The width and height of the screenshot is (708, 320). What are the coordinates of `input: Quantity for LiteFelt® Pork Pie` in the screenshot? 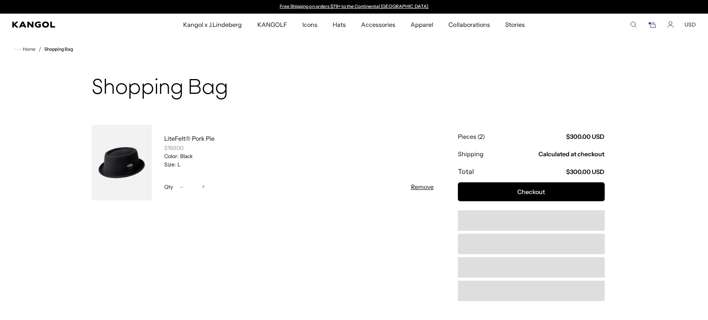 It's located at (193, 187).